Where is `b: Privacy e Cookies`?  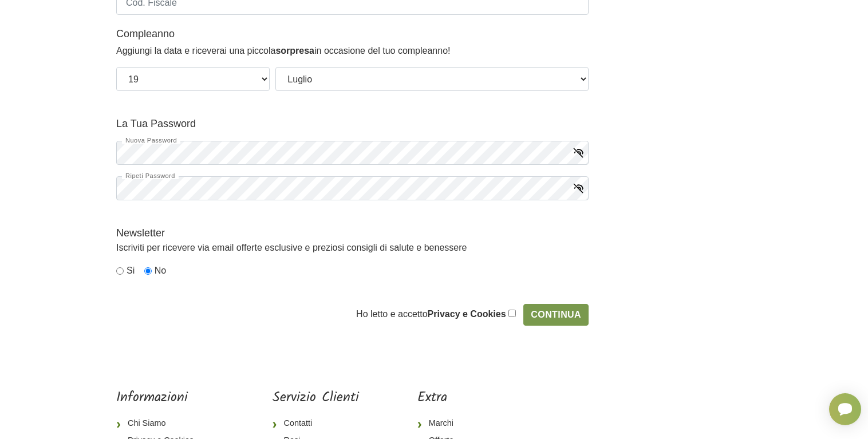 b: Privacy e Cookies is located at coordinates (467, 313).